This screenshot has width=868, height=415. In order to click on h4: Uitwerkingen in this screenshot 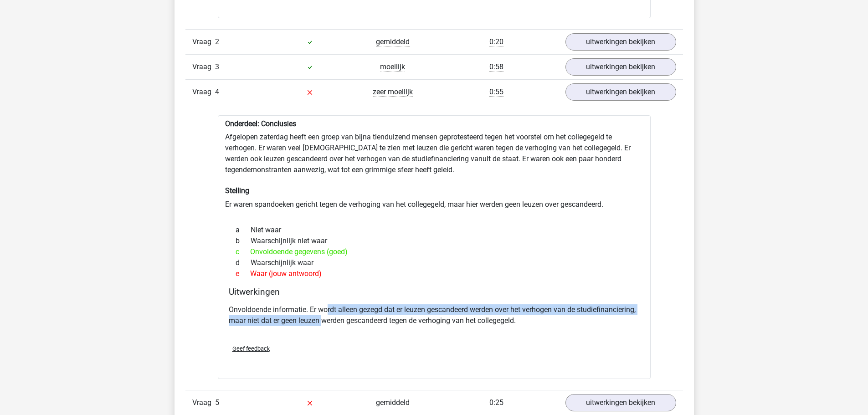, I will do `click(434, 291)`.